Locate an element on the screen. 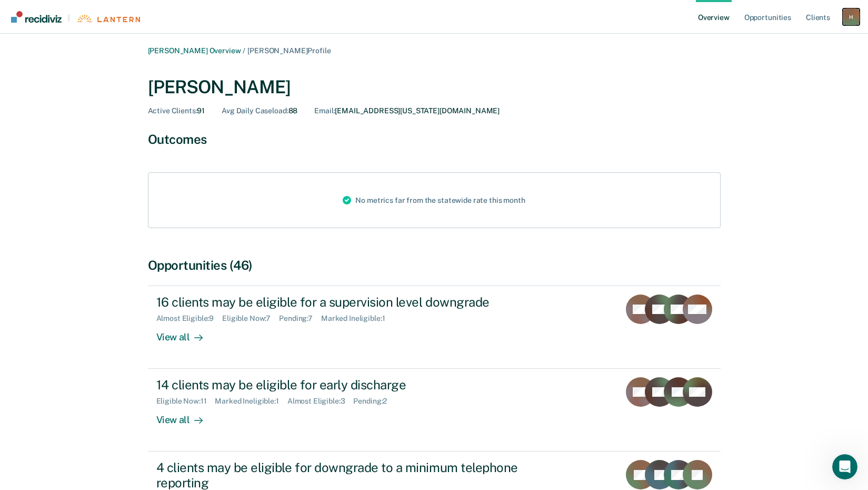 The height and width of the screenshot is (490, 868). a: 16 clients may be eligible for a supervision level downgradeAlmost Eligible:9Eligible Now:7Pendin... is located at coordinates (434, 327).